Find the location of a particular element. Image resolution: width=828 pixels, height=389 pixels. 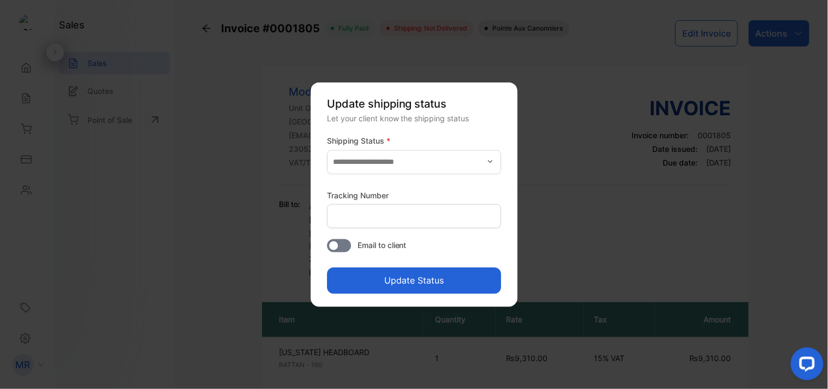

label: Tracking Number is located at coordinates (358, 194).